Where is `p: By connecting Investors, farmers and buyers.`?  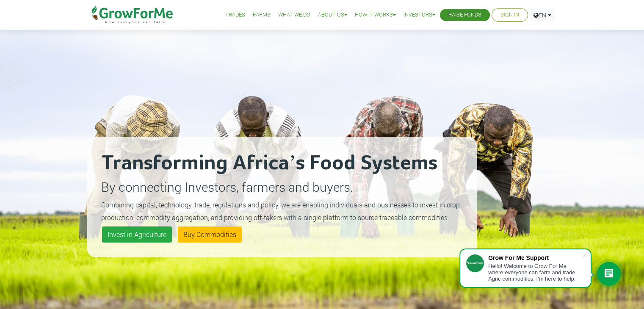
p: By connecting Investors, farmers and buyers. is located at coordinates (282, 187).